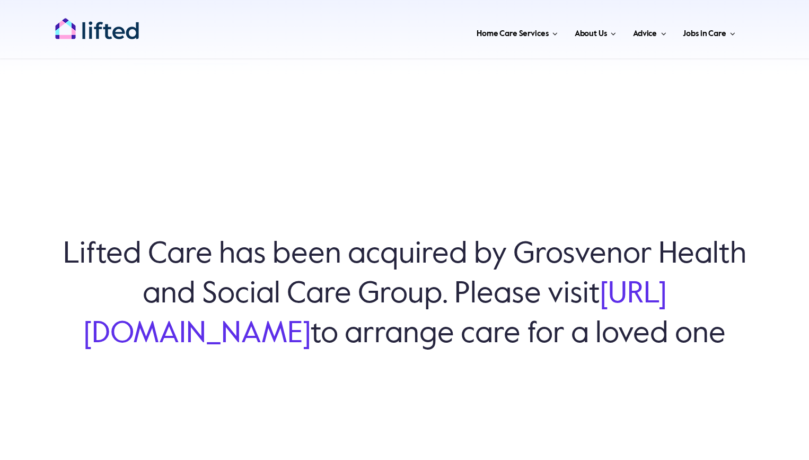  What do you see at coordinates (97, 23) in the screenshot?
I see `a: lifted-logo` at bounding box center [97, 23].